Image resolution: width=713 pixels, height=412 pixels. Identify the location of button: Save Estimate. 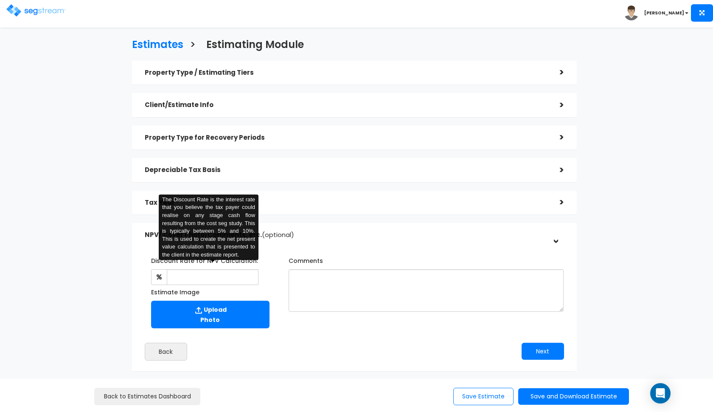
(484, 396).